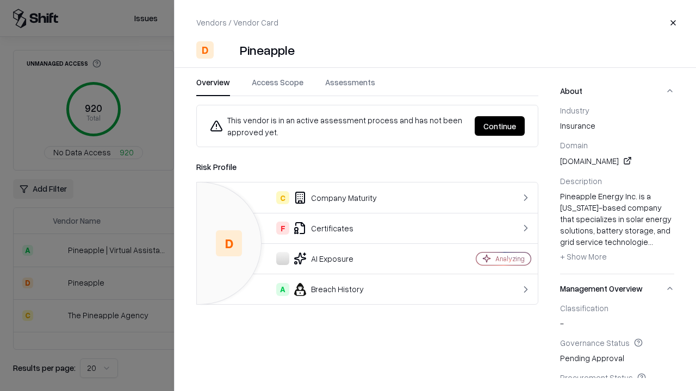 The width and height of the screenshot is (696, 391). Describe the element at coordinates (237, 22) in the screenshot. I see `p: Vendors / Vendor Card` at that location.